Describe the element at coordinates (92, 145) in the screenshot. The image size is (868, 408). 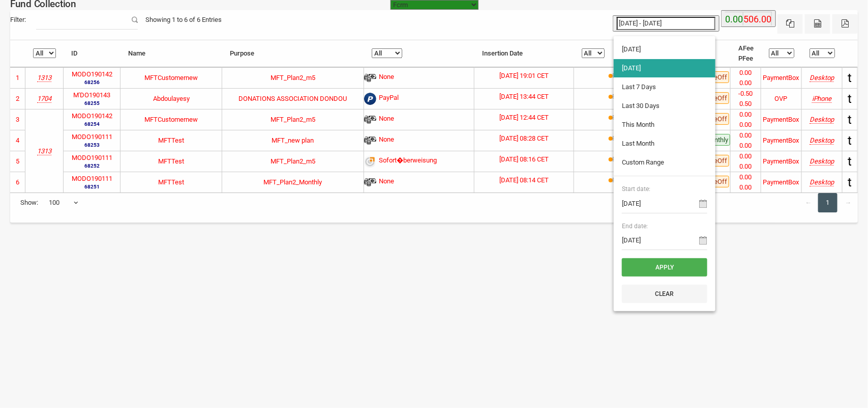
I see `small: 68253` at that location.